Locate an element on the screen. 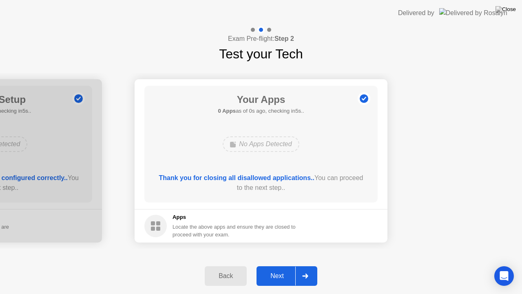 Image resolution: width=522 pixels, height=294 pixels. div: Next is located at coordinates (277, 276).